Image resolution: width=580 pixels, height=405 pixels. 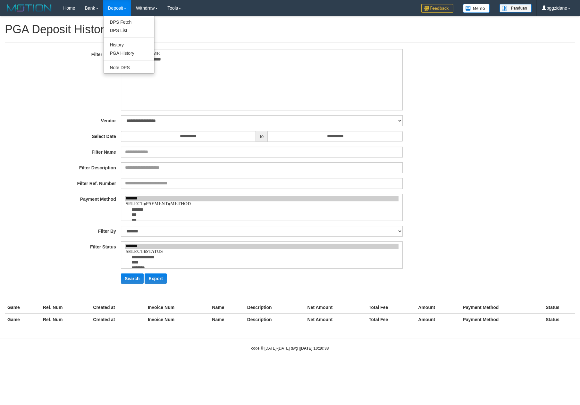 I want to click on a: Note DPS, so click(x=129, y=68).